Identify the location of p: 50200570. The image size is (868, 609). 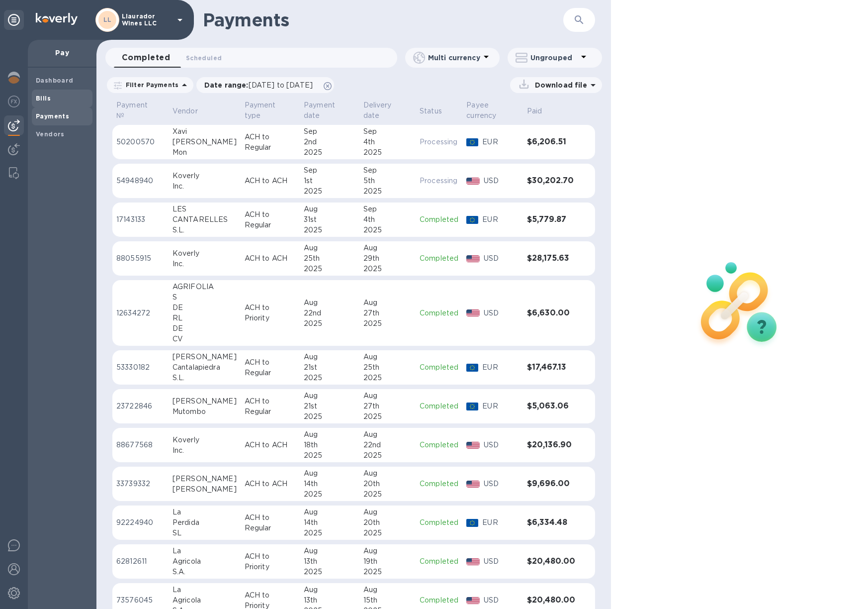
(140, 142).